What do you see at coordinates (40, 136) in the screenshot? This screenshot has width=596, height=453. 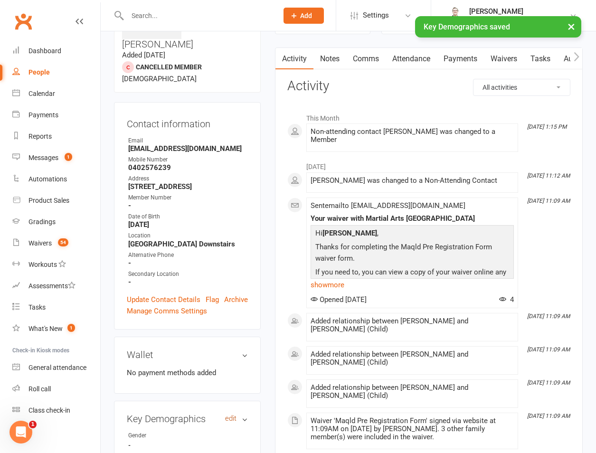 I see `div: Reports` at bounding box center [40, 136].